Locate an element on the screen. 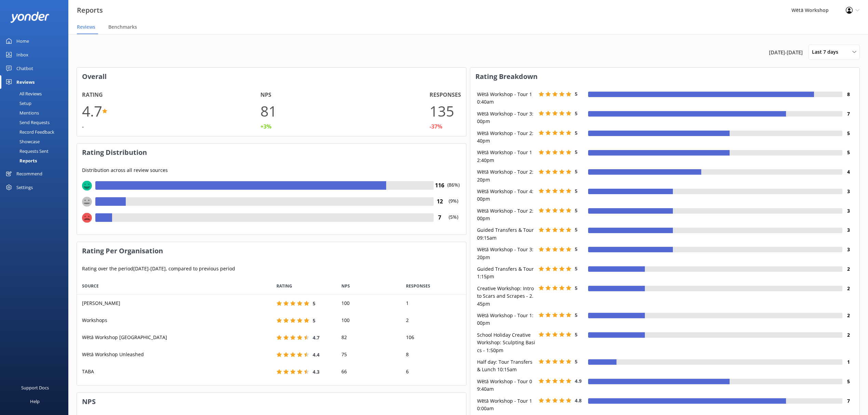 Image resolution: width=868 pixels, height=415 pixels. div: -37% is located at coordinates (436, 127).